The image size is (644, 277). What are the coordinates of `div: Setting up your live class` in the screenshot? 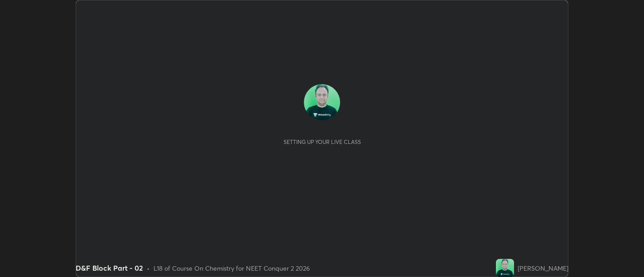 It's located at (322, 142).